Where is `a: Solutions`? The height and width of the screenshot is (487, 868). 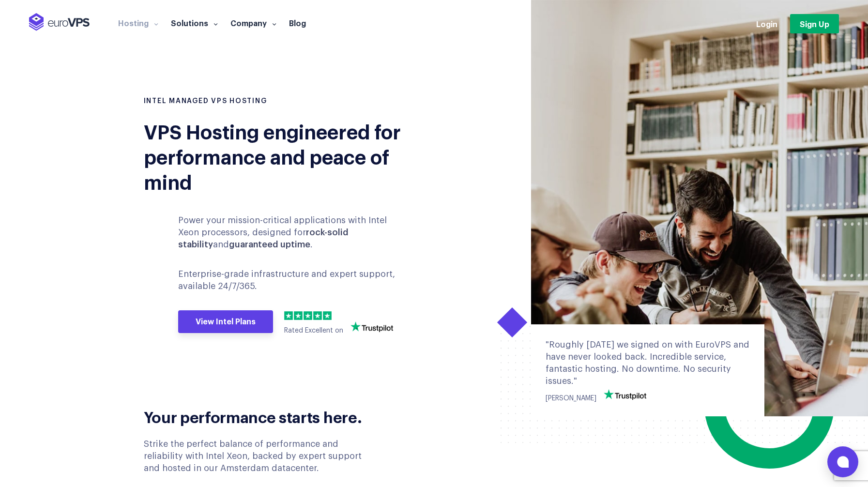 a: Solutions is located at coordinates (194, 23).